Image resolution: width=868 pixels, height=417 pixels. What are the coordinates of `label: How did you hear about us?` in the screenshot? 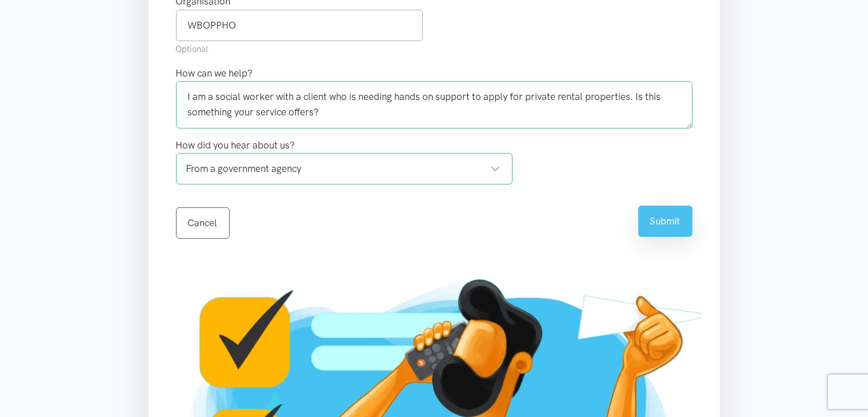 It's located at (235, 145).